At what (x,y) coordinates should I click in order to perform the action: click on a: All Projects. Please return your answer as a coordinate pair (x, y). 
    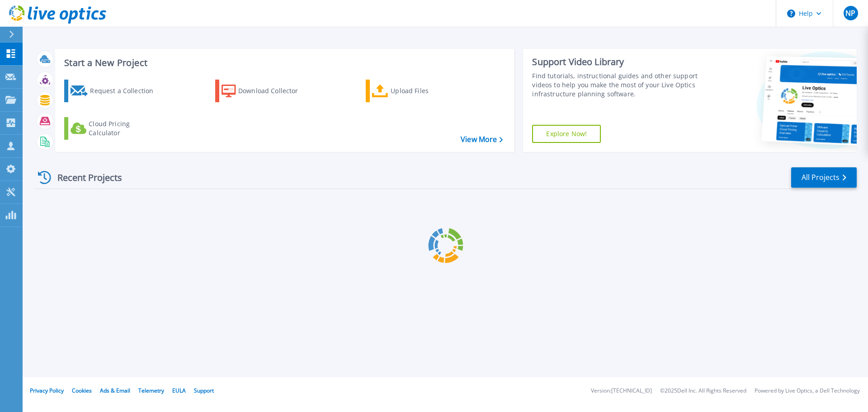
    Looking at the image, I should click on (824, 177).